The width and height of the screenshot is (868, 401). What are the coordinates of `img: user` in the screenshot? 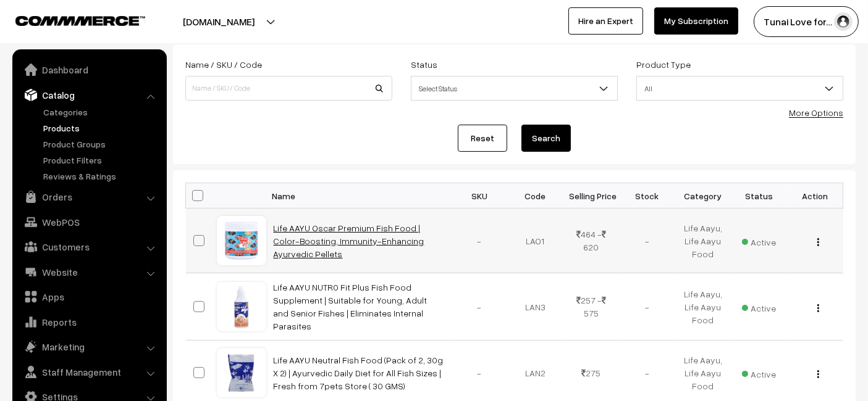 It's located at (843, 22).